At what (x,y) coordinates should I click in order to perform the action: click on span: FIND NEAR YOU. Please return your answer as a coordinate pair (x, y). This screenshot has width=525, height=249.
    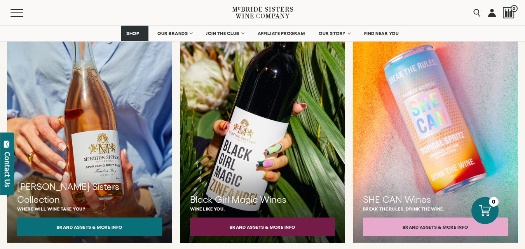
    Looking at the image, I should click on (382, 33).